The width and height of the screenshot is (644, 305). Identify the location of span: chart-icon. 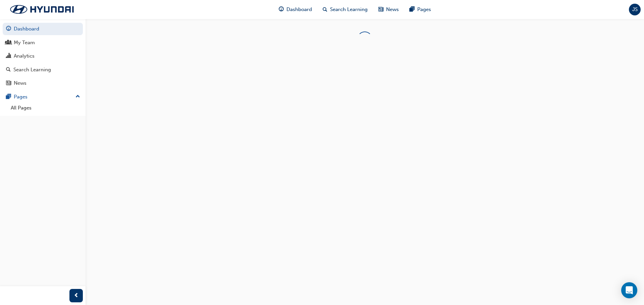
(9, 56).